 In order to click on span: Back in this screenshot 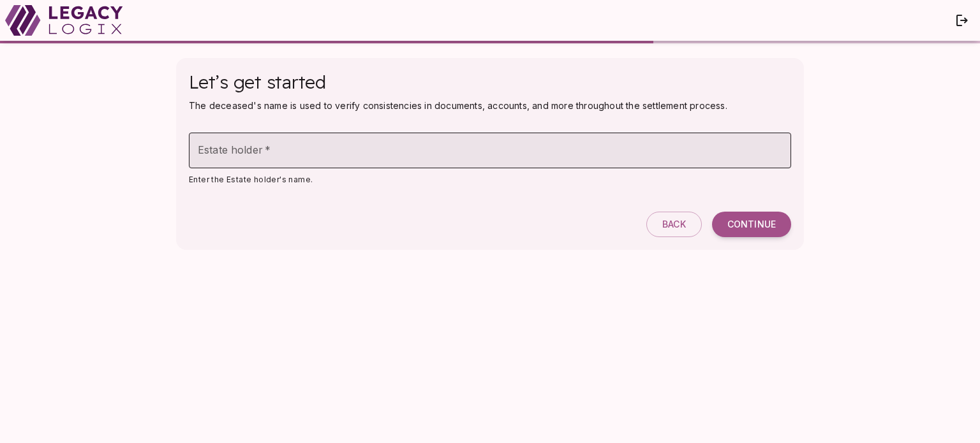, I will do `click(674, 225)`.